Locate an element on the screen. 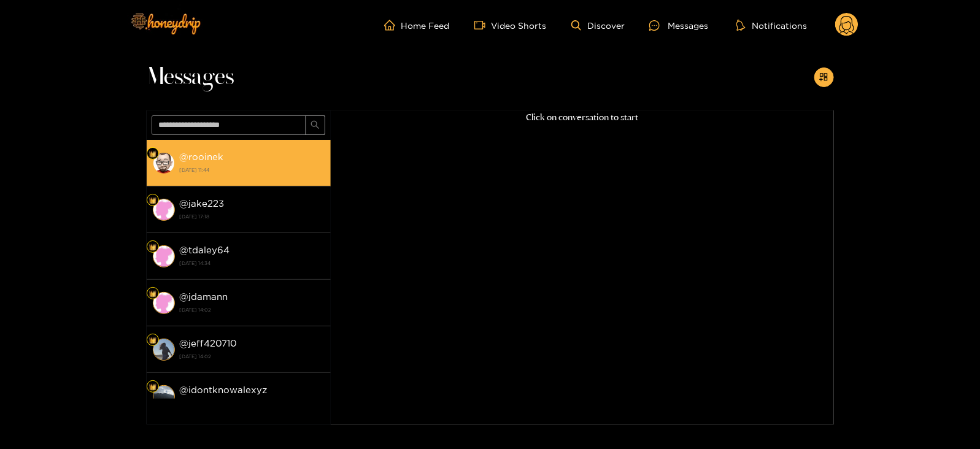  a: Home Feed is located at coordinates (417, 25).